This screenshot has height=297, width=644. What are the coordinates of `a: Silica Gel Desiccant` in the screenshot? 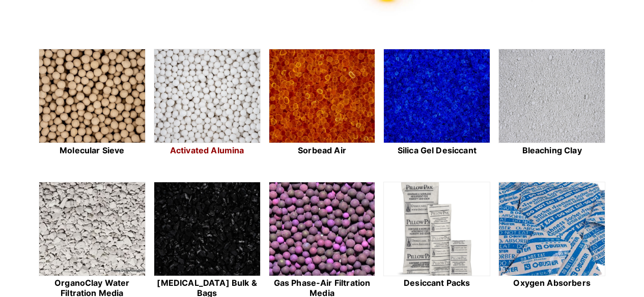 It's located at (436, 103).